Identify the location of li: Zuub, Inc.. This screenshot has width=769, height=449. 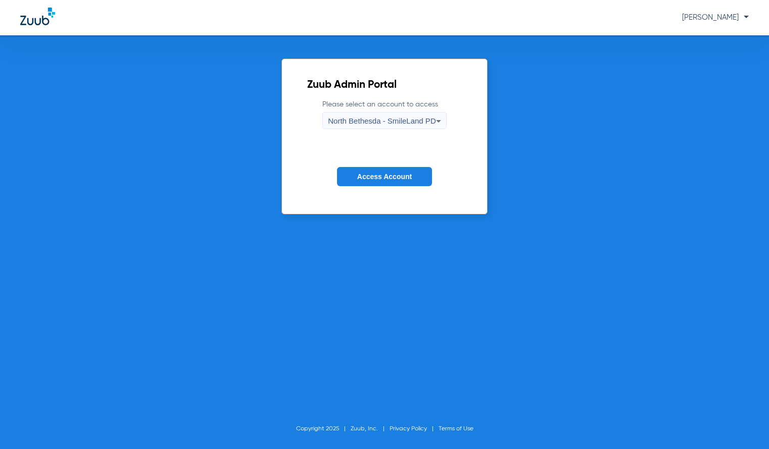
(370, 429).